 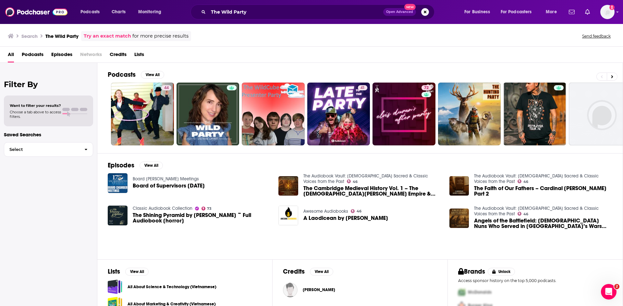 What do you see at coordinates (172, 287) in the screenshot?
I see `a: All About Science & Technology (Vietnamese)` at bounding box center [172, 287].